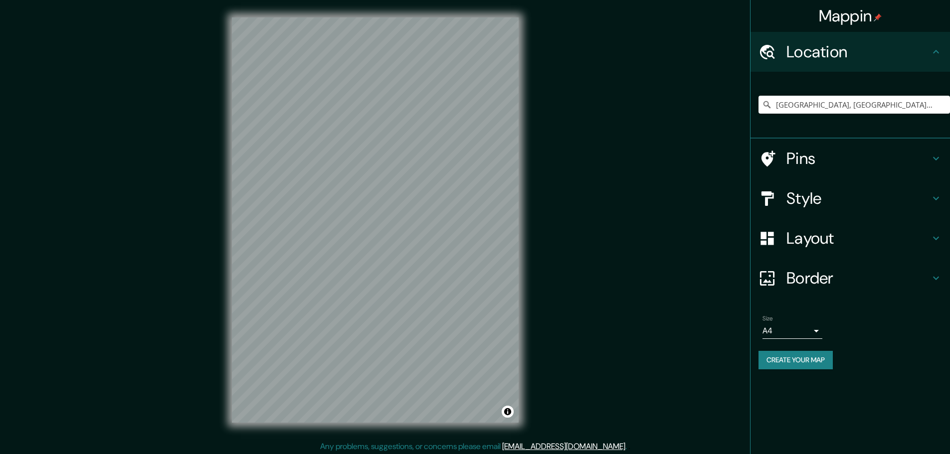 This screenshot has width=950, height=454. What do you see at coordinates (850, 278) in the screenshot?
I see `div: Border` at bounding box center [850, 278].